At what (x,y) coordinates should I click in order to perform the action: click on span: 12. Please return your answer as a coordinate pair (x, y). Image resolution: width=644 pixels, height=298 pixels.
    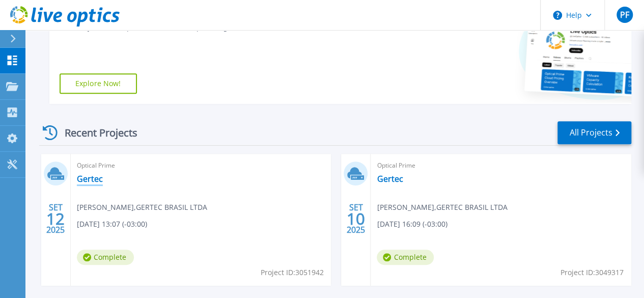
    Looking at the image, I should click on (55, 218).